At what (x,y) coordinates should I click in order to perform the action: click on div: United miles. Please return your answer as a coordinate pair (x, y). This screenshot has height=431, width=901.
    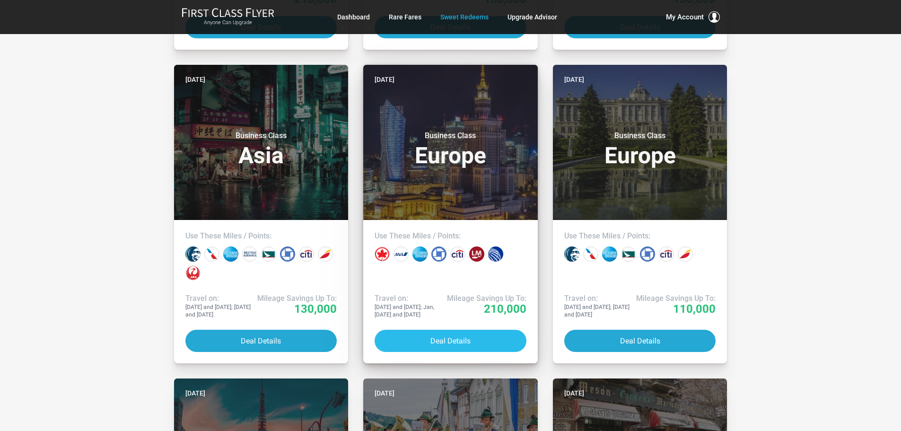
    Looking at the image, I should click on (496, 254).